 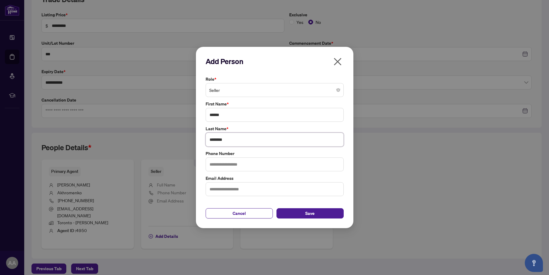 What do you see at coordinates (239, 214) in the screenshot?
I see `span: Cancel` at bounding box center [239, 214].